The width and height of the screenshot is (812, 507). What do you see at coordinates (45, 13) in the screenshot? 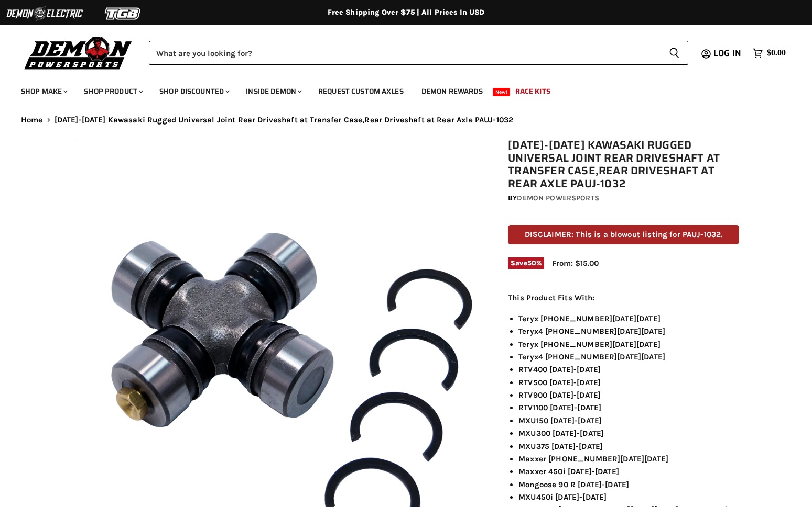
I see `img: Demon Electric Logo 2` at bounding box center [45, 13].